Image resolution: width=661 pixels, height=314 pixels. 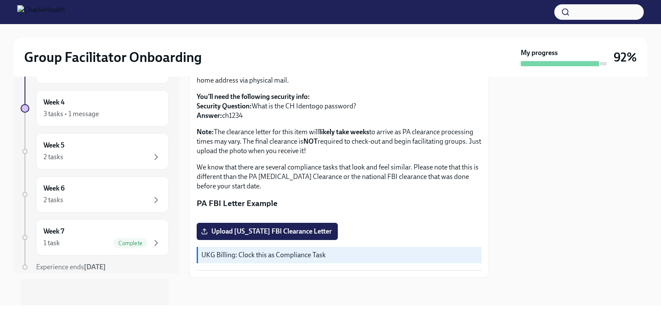 I want to click on h6: Week 7, so click(x=54, y=232).